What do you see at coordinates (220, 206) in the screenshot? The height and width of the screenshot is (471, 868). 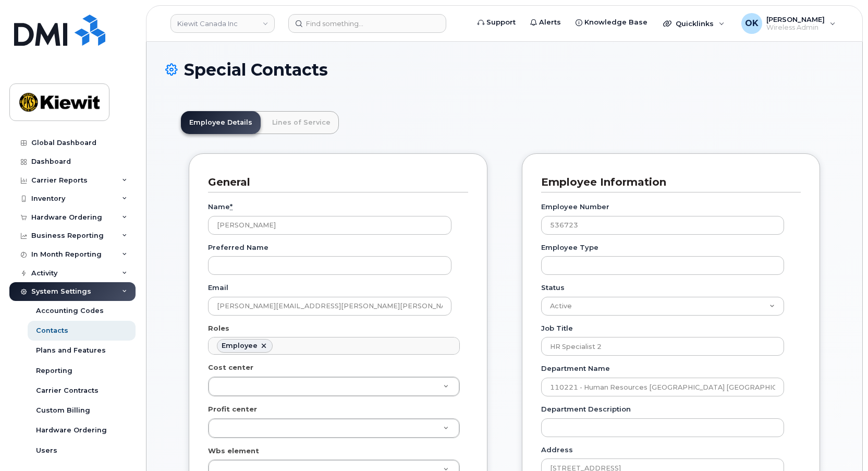 I see `label: Name` at bounding box center [220, 206].